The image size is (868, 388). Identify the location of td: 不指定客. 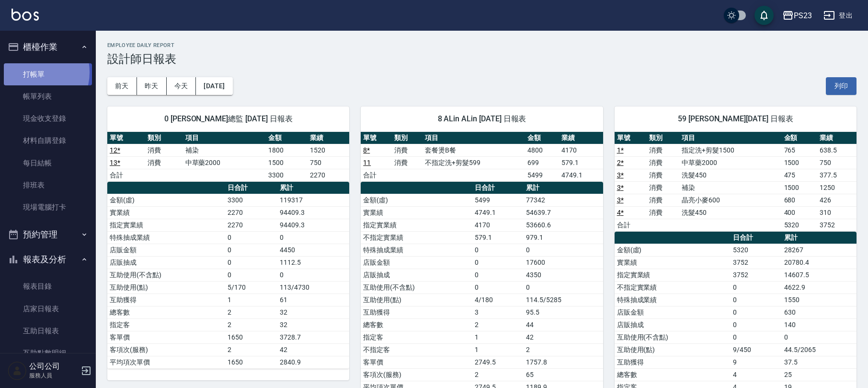
(416, 349).